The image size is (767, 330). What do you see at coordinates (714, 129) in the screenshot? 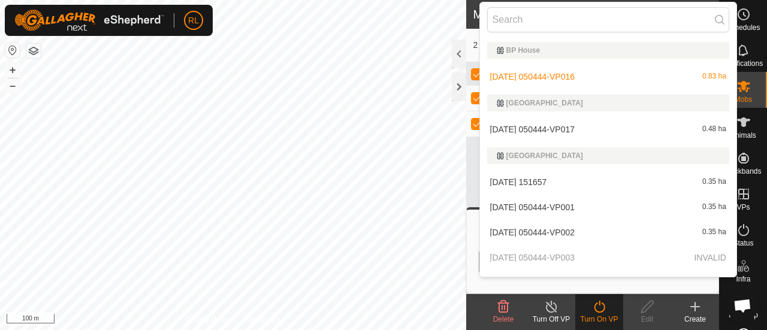
I see `span: 0.48 ha` at bounding box center [714, 129].